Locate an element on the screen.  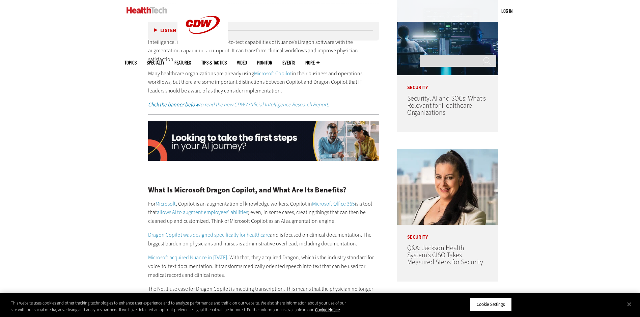
p: For , Copilot is an augmentation of knowledge workers. Copilot in is a tool that ; even, in some ... is located at coordinates (264, 212).